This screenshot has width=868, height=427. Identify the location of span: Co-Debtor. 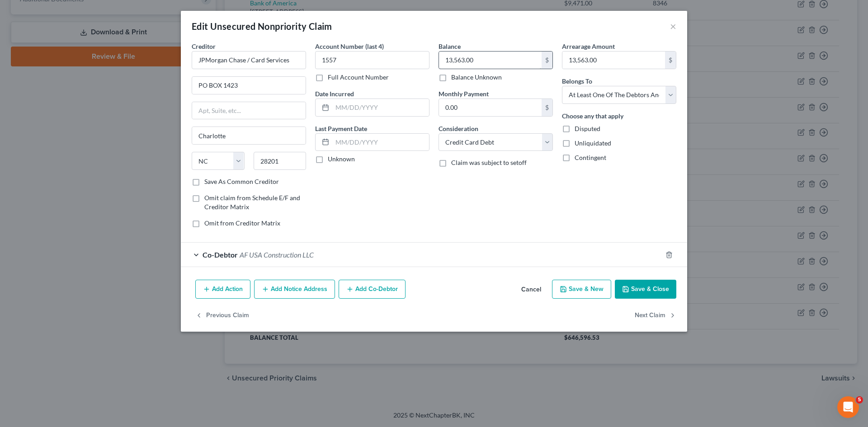
(220, 255).